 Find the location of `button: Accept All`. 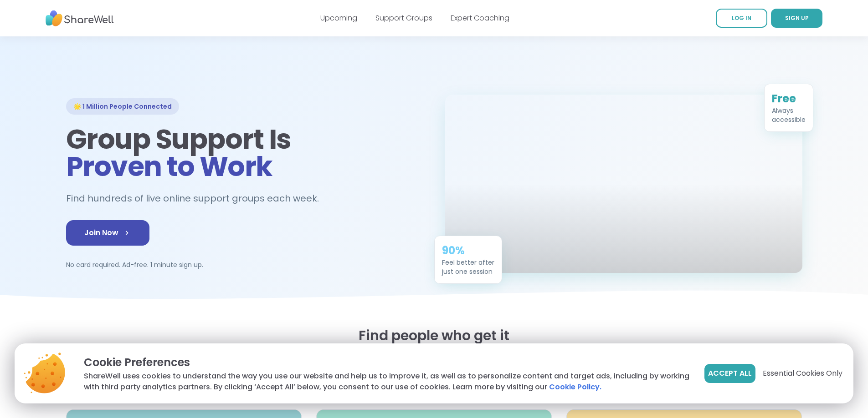

button: Accept All is located at coordinates (730, 374).